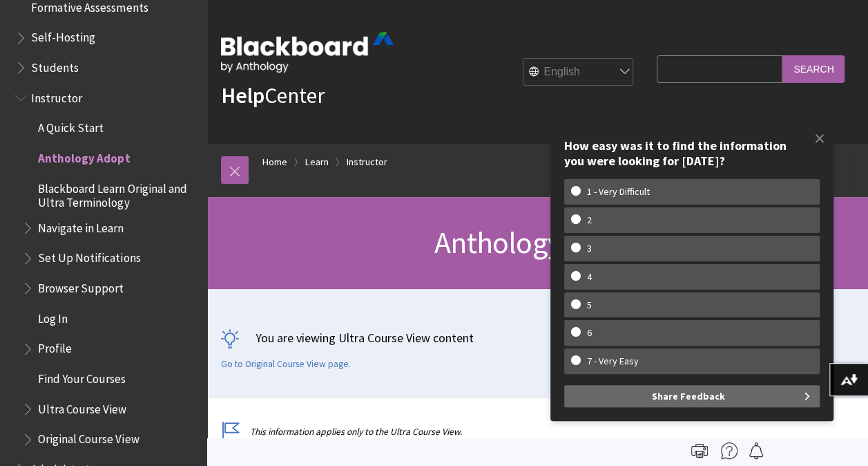  Describe the element at coordinates (62, 35) in the screenshot. I see `span: Self-Hosting` at that location.